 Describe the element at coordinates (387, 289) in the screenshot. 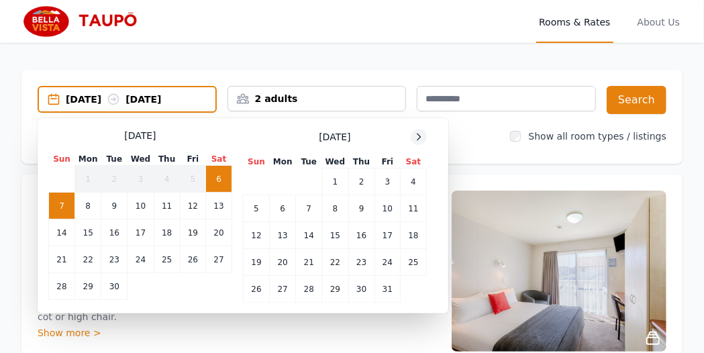

I see `td: 31` at that location.